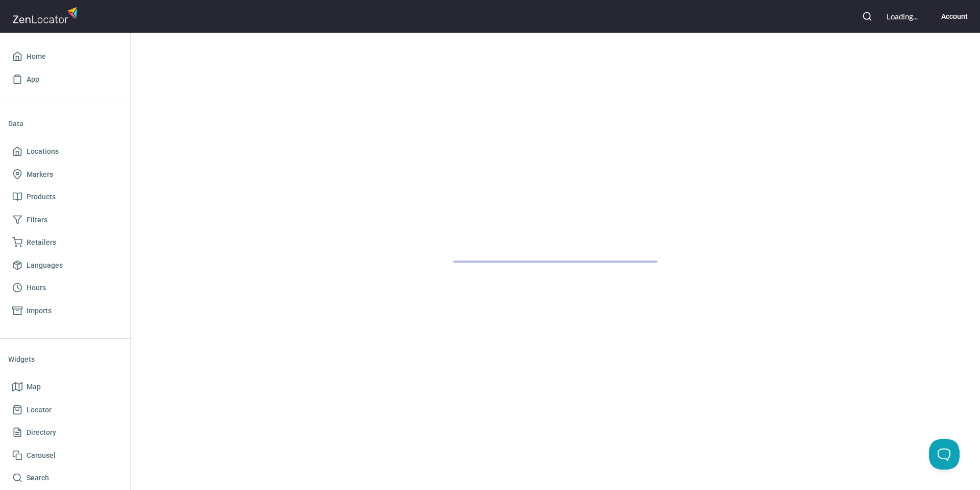  I want to click on a: Map, so click(65, 386).